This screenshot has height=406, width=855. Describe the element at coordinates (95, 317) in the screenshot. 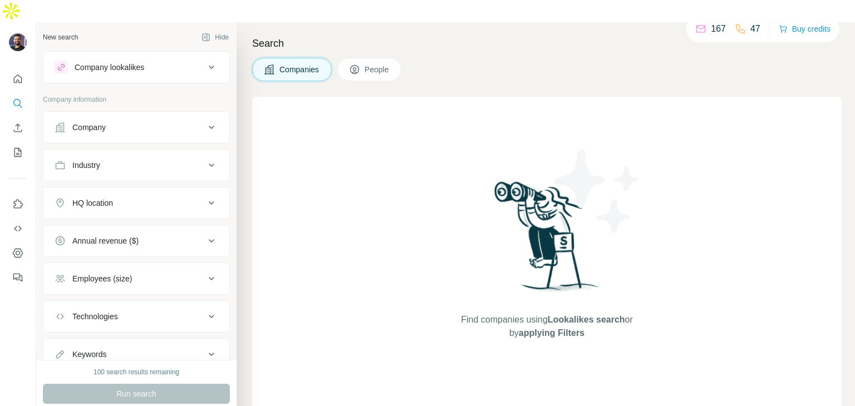

I see `div: Technologies` at that location.